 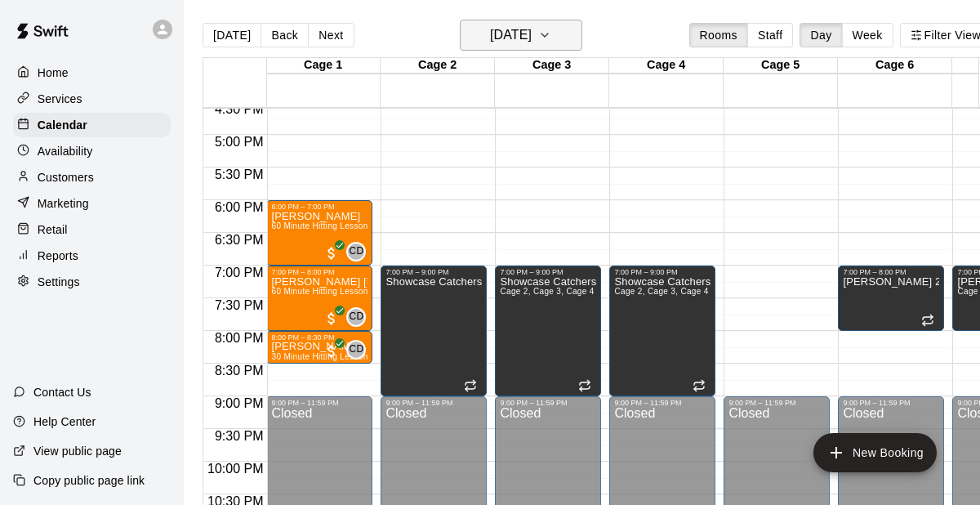 What do you see at coordinates (319, 298) in the screenshot?
I see `div: 7:00 PM – 8:00 PM: Connor Petersen` at bounding box center [319, 298].